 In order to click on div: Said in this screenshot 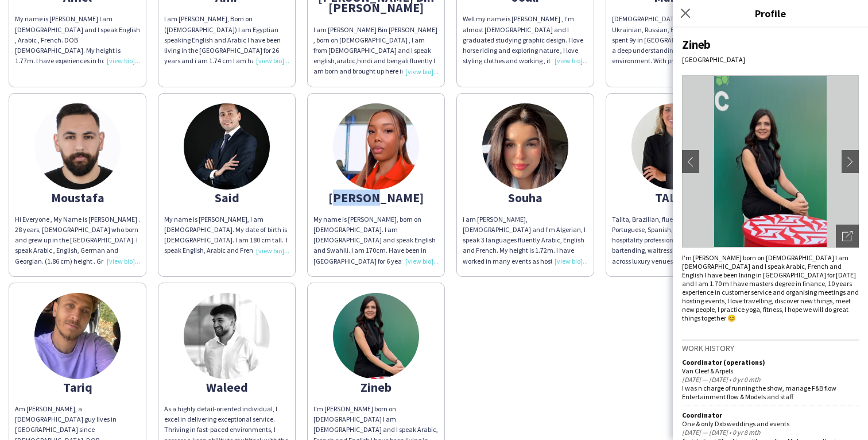, I will do `click(226, 198)`.